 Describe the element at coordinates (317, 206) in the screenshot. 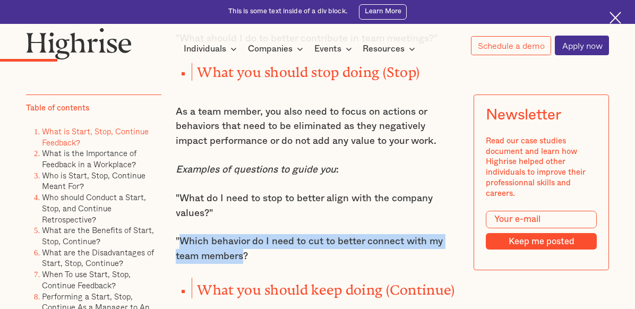

I see `p: "What do I need to stop to better align with the company values?"` at that location.